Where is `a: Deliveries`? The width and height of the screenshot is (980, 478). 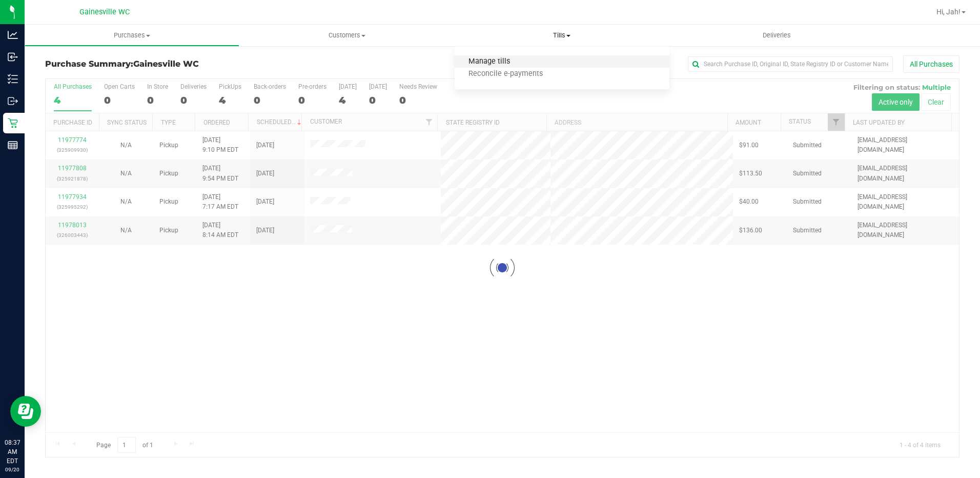 a: Deliveries is located at coordinates (777, 36).